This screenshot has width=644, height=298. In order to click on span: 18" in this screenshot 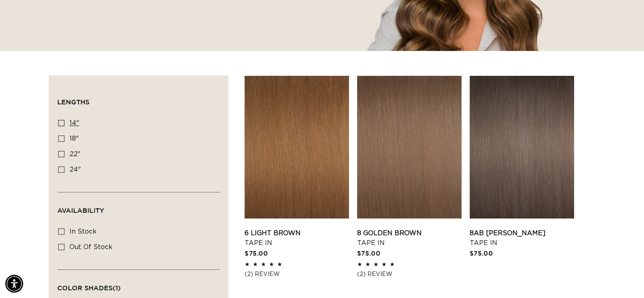, I will do `click(74, 138)`.